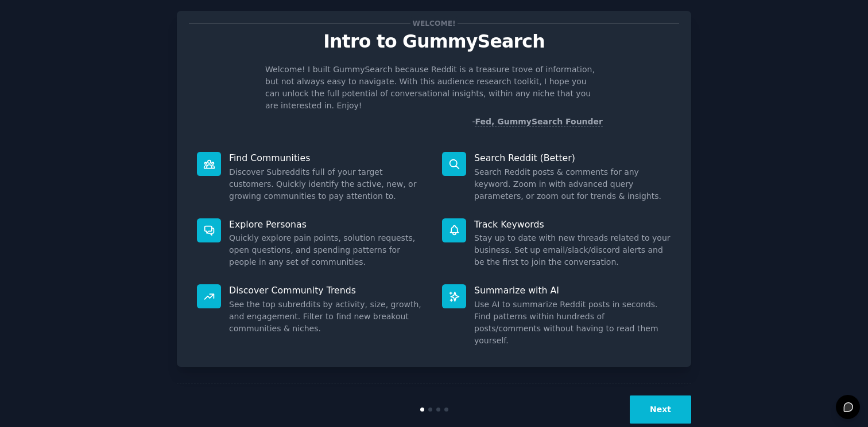 The image size is (868, 427). What do you see at coordinates (572, 250) in the screenshot?
I see `dd: Stay up to date with new threads related to your business. Set up email/slack/discord alerts and ...` at bounding box center [572, 250].